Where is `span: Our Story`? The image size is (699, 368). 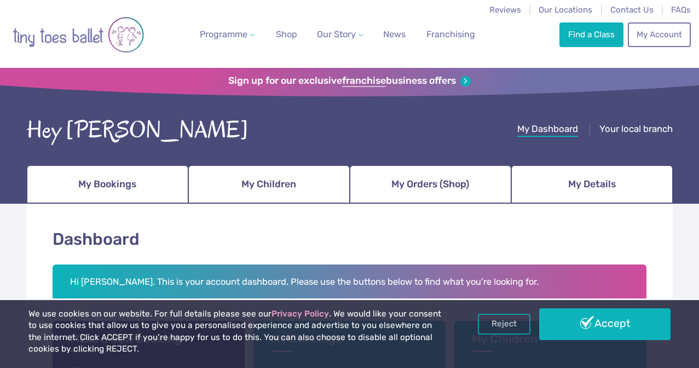
span: Our Story is located at coordinates (336, 34).